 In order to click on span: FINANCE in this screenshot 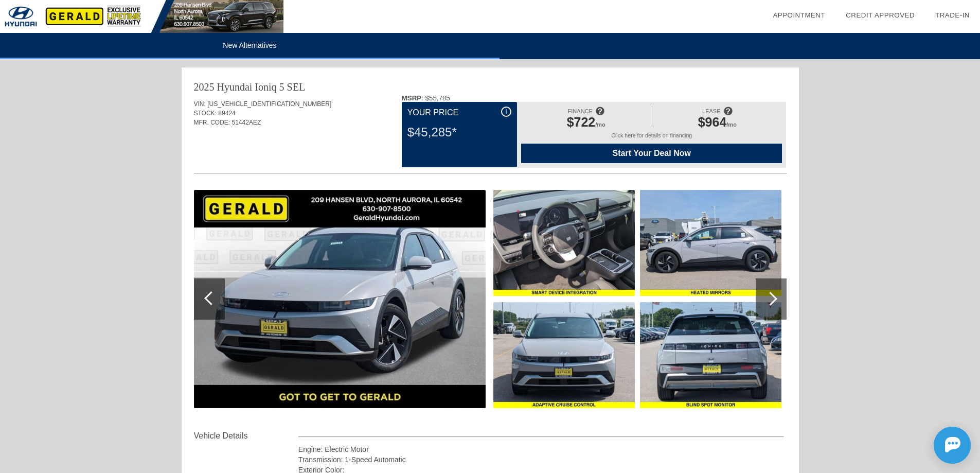, I will do `click(580, 111)`.